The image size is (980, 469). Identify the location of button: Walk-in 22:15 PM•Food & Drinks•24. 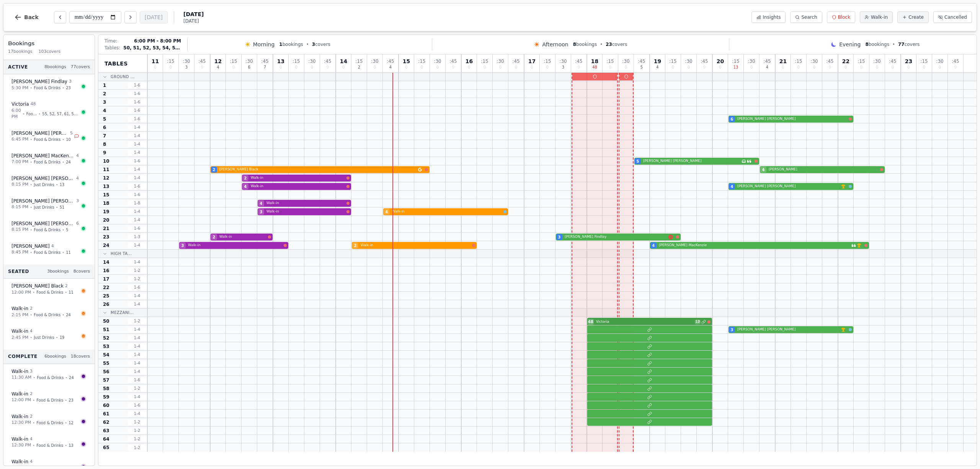
(49, 312).